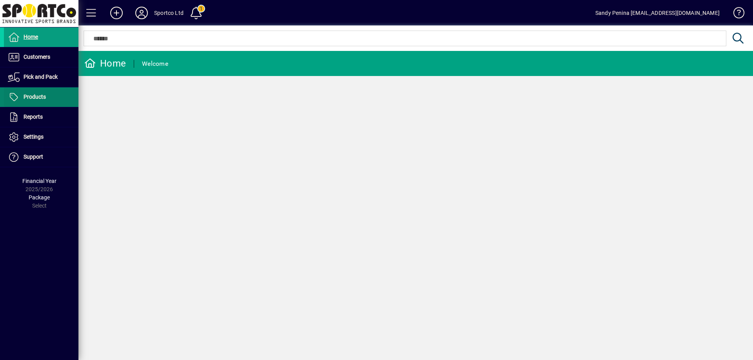 The image size is (753, 360). What do you see at coordinates (41, 137) in the screenshot?
I see `a: Settings` at bounding box center [41, 137].